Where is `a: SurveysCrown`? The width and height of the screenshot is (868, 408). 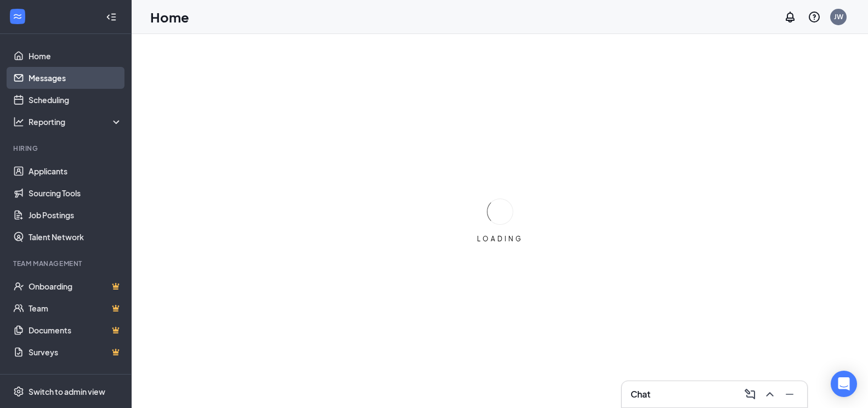 a: SurveysCrown is located at coordinates (75, 353).